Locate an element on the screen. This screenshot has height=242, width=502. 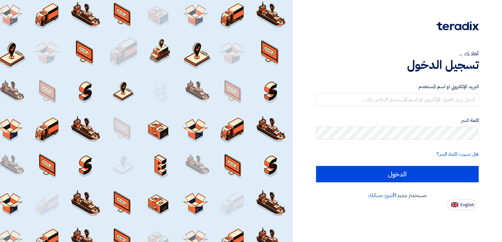
div: مستخدم جديد؟ is located at coordinates (397, 196).